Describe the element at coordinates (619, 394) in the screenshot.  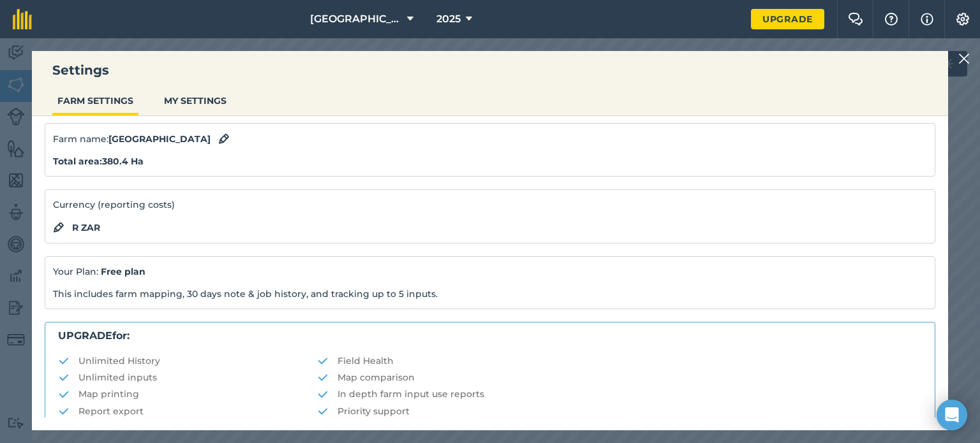
I see `li: In depth farm input use reports` at that location.